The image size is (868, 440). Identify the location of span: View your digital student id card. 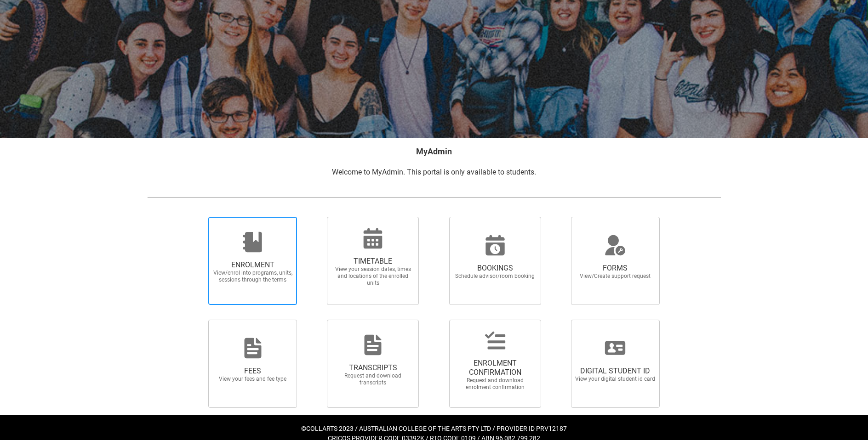
(616, 379).